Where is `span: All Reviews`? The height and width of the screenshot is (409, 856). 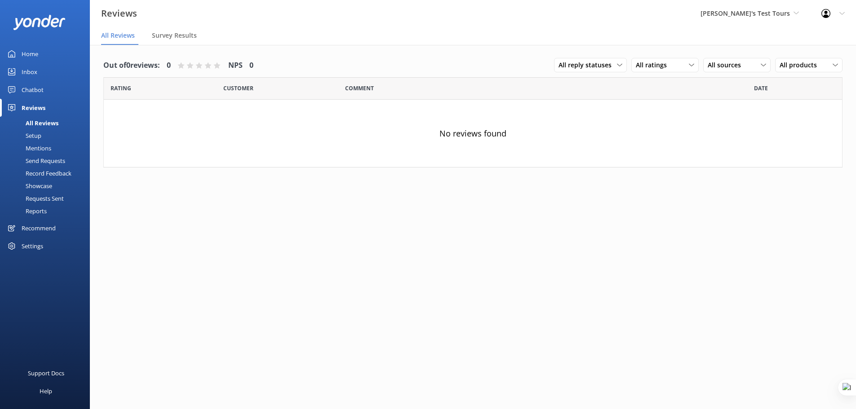
span: All Reviews is located at coordinates (118, 35).